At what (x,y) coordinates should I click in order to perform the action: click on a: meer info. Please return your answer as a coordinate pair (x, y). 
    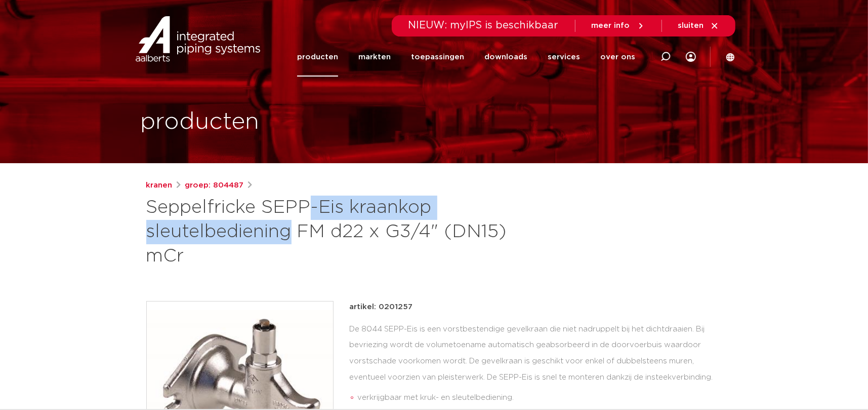
    Looking at the image, I should click on (619, 26).